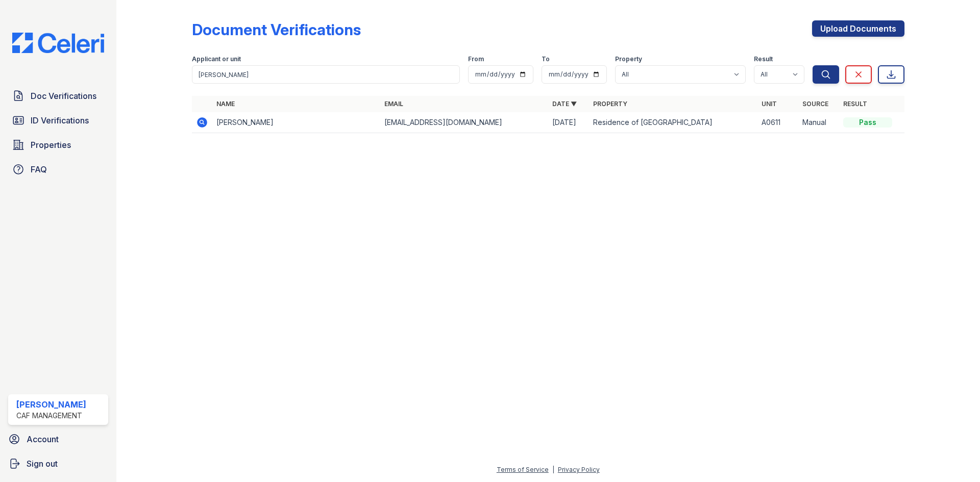  Describe the element at coordinates (610, 103) in the screenshot. I see `a: Property` at that location.